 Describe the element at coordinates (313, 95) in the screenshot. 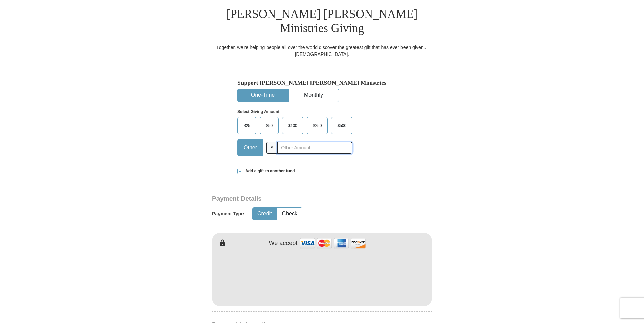

I see `button: Monthly` at that location.